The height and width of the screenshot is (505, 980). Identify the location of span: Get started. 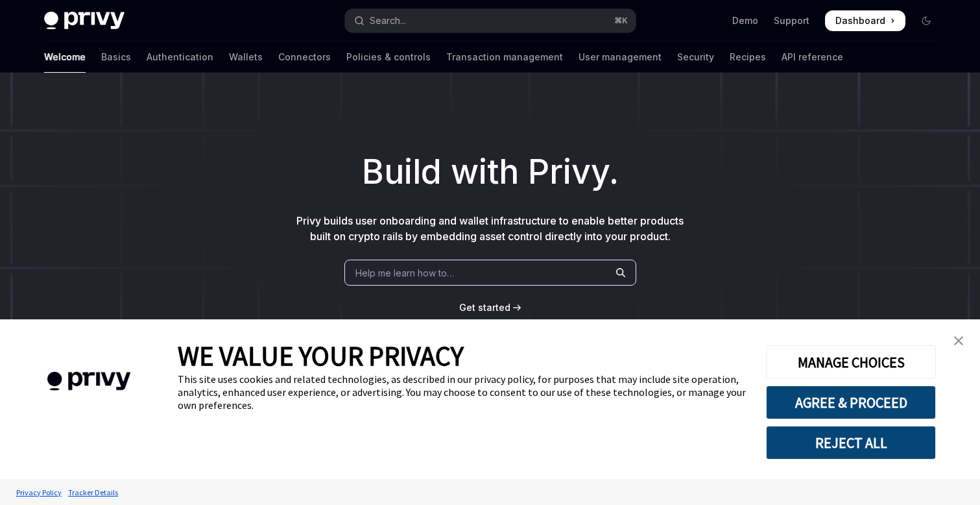
(485, 307).